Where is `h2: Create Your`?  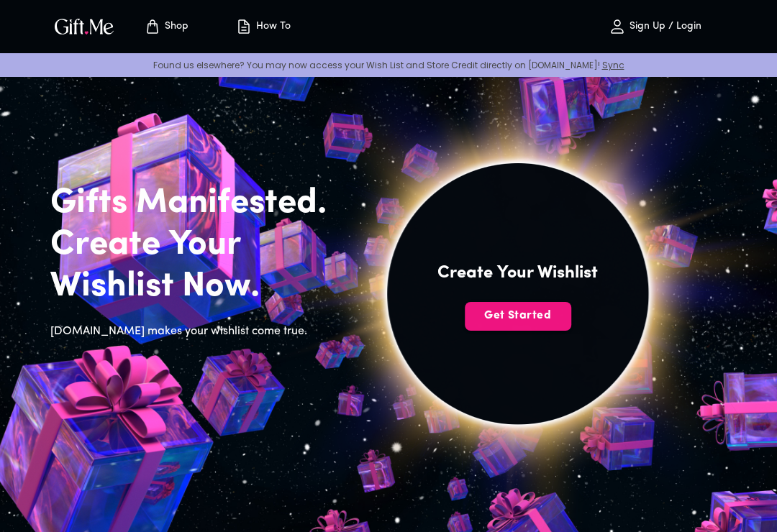 h2: Create Your is located at coordinates (200, 245).